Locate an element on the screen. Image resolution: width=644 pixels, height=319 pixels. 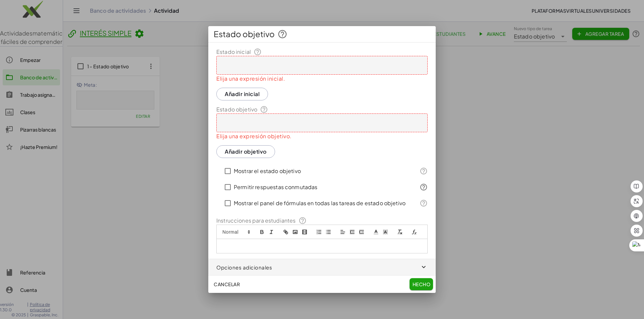
button: video is located at coordinates (305, 232).